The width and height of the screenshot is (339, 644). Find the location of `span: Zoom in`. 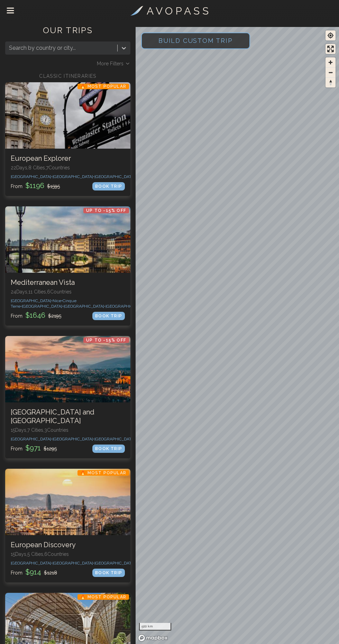

span: Zoom in is located at coordinates (330, 62).